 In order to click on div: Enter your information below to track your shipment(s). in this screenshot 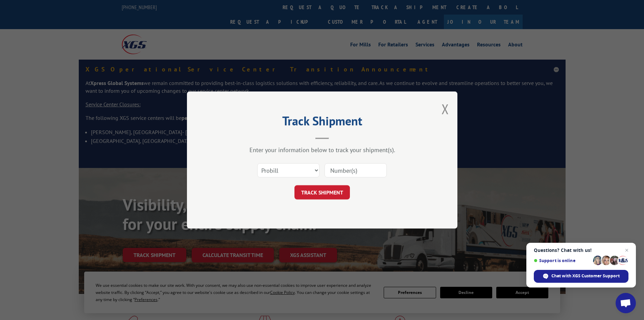, I will do `click(322, 149)`.